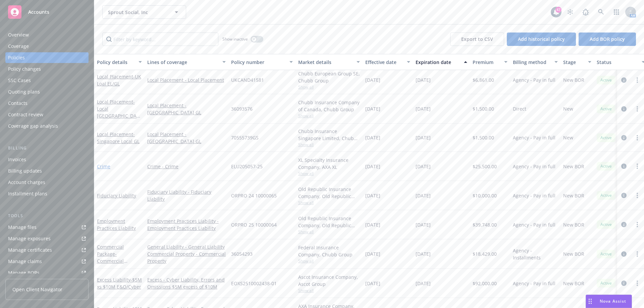 This screenshot has height=308, width=644. What do you see at coordinates (485, 283) in the screenshot?
I see `span: $92,000.00` at bounding box center [485, 283].